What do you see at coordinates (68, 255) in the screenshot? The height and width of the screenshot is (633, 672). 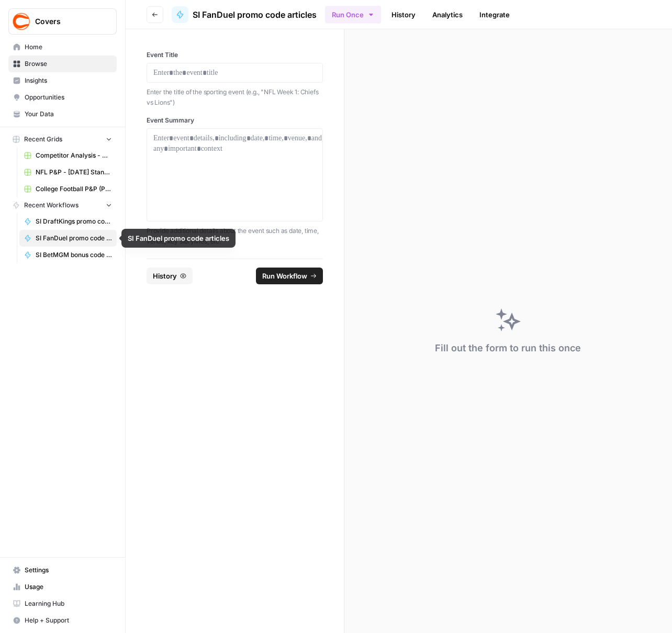 I see `a: SI BetMGM bonus code articles` at bounding box center [68, 255].